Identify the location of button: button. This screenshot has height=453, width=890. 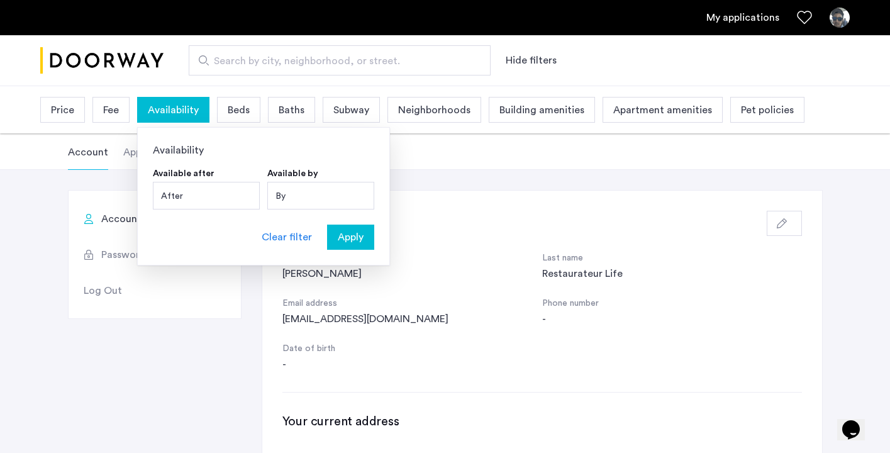
(350, 237).